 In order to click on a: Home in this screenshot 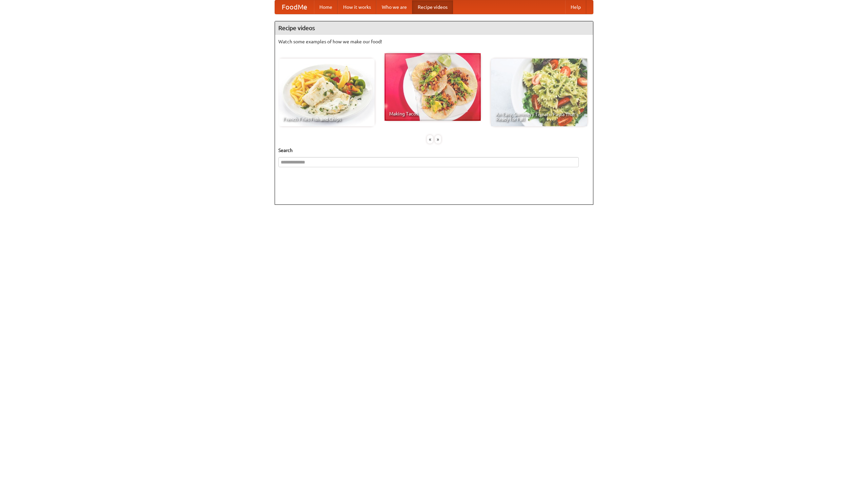, I will do `click(325, 7)`.